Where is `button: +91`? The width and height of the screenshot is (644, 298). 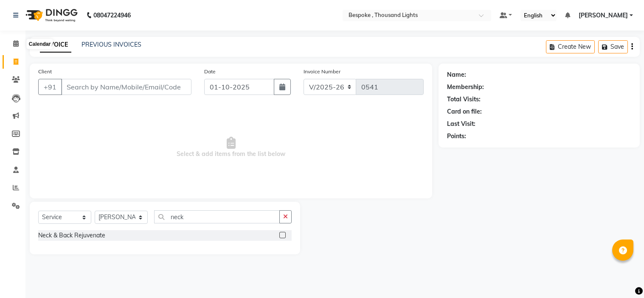 button: +91 is located at coordinates (50, 87).